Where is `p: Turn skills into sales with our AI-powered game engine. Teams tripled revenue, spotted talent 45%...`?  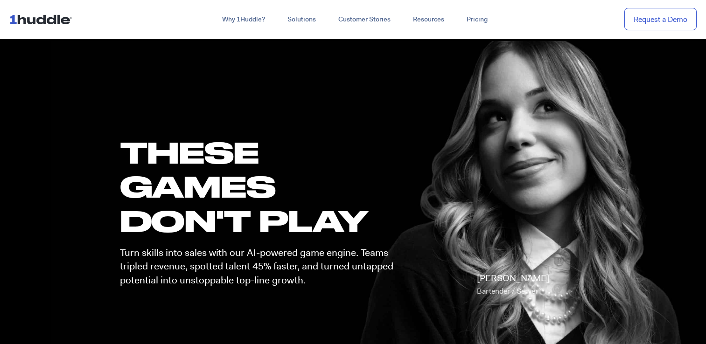 p: Turn skills into sales with our AI-powered game engine. Teams tripled revenue, spotted talent 45%... is located at coordinates (261, 267).